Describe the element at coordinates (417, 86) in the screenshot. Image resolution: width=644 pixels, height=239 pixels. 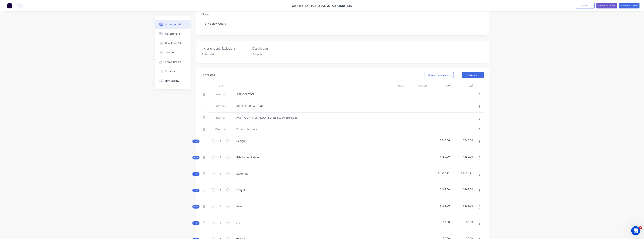
I see `div: Markup` at that location.